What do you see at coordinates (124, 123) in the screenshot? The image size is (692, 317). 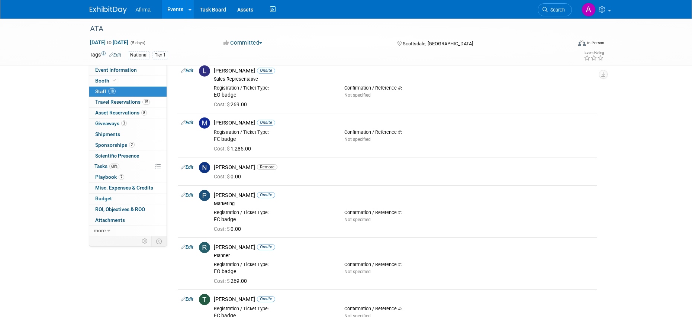 I see `span: 3` at bounding box center [124, 123].